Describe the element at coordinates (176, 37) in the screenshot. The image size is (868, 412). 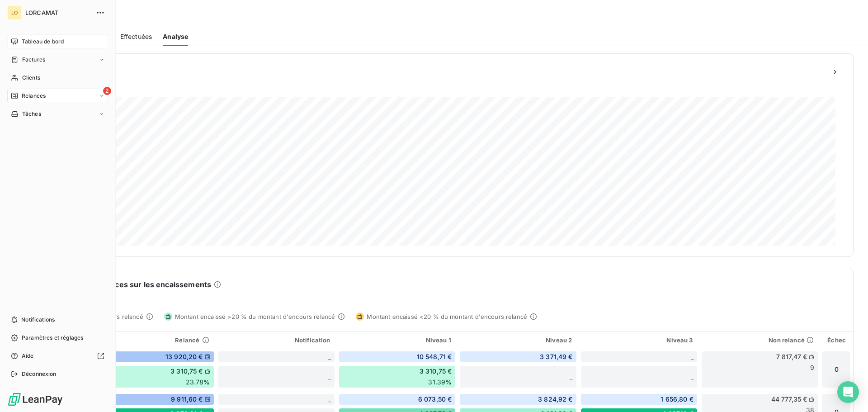
I see `span: Analyse` at that location.